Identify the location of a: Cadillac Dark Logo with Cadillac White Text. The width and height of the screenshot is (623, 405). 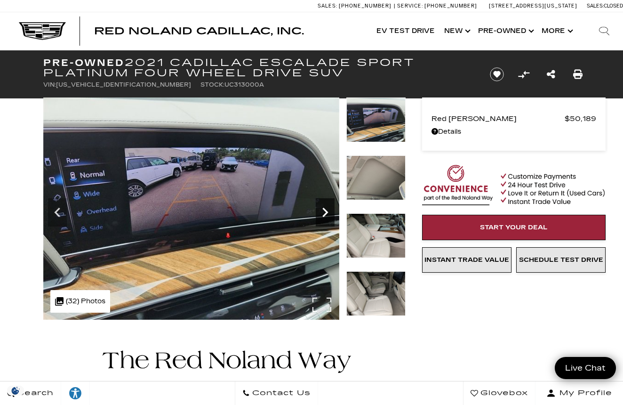
(42, 31).